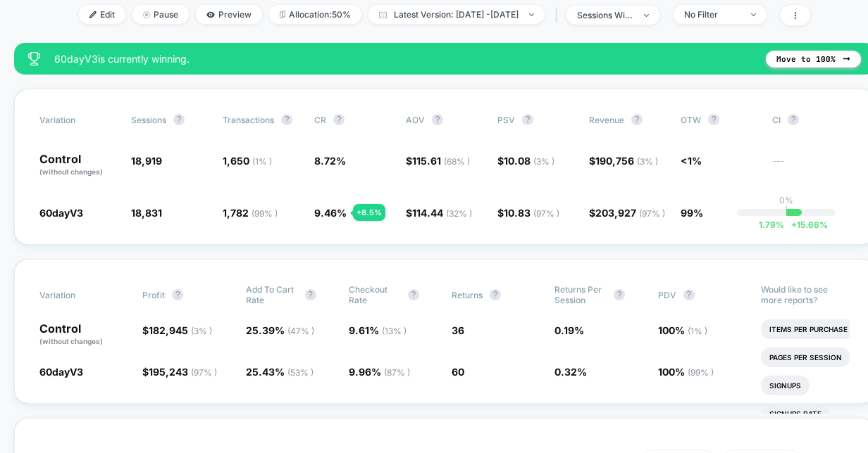 The height and width of the screenshot is (453, 868). I want to click on span: PDV, so click(667, 294).